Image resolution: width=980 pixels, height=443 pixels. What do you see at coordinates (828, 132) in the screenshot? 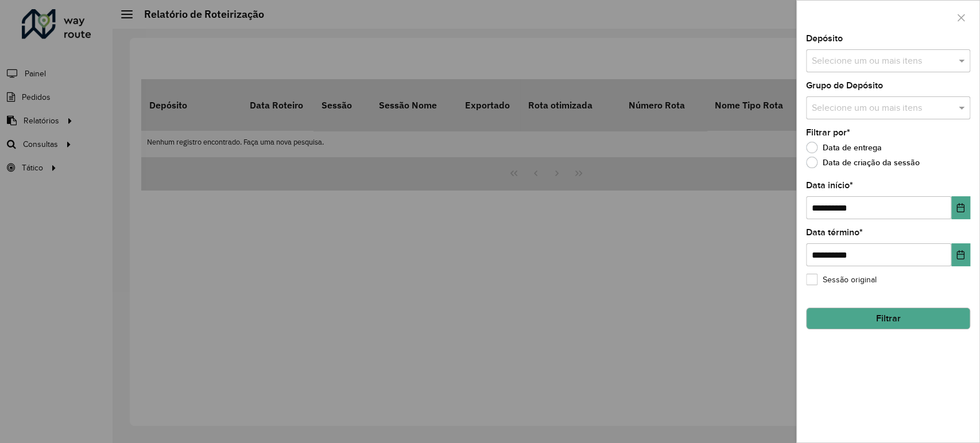
I see `label: Filtrar por` at bounding box center [828, 132].